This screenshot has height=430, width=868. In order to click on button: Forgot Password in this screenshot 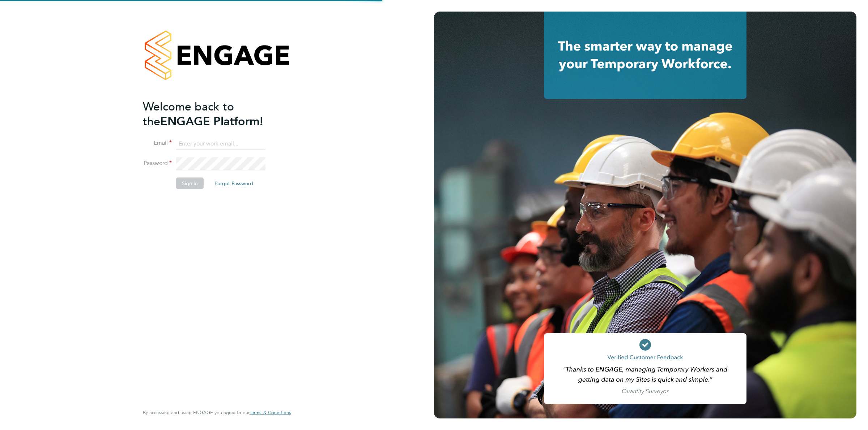, I will do `click(234, 184)`.